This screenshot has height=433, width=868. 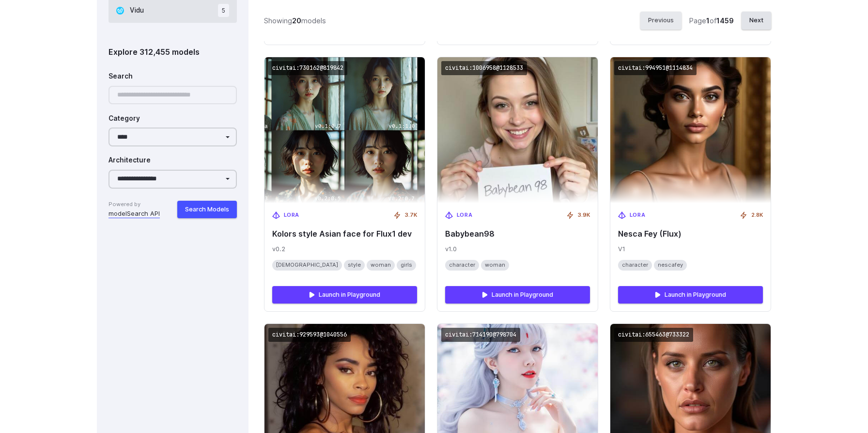 I want to click on span: v0.2, so click(x=344, y=249).